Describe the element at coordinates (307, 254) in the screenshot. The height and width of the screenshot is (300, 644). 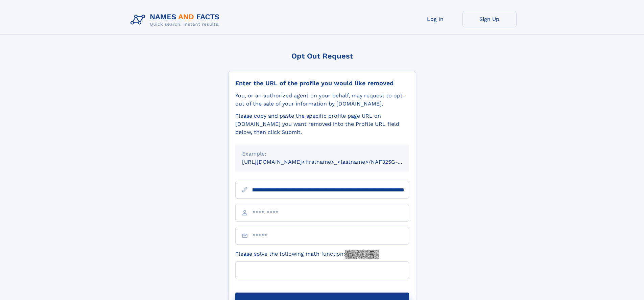
I see `label: Please solve the following math function:` at that location.